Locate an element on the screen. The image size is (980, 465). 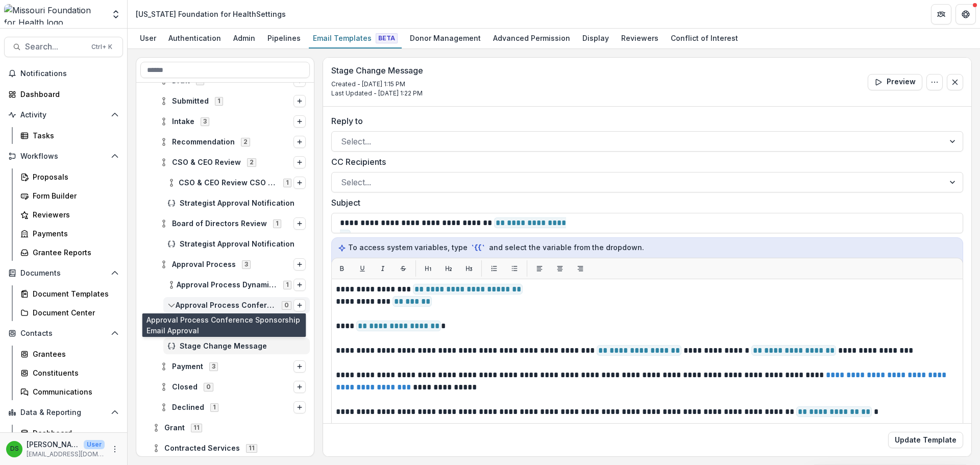
div: Approval Process Dynamic Payment Schedule1Options is located at coordinates (236, 285).